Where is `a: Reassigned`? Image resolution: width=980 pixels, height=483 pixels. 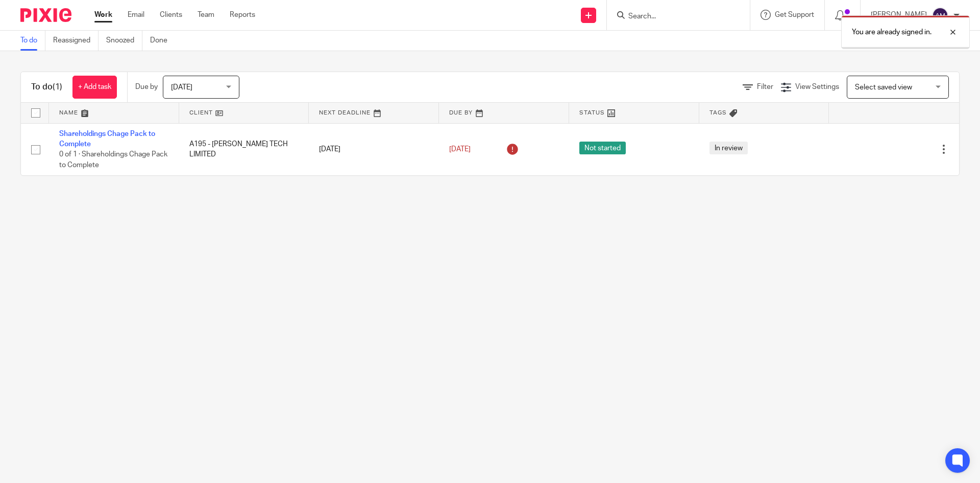 a: Reassigned is located at coordinates (75, 40).